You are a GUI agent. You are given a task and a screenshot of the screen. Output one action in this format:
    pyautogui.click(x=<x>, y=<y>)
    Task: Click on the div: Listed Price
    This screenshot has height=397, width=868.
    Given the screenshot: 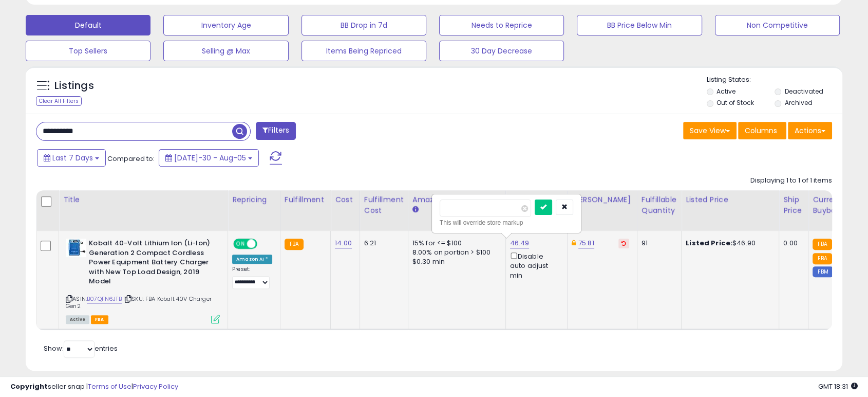 What is the action you would take?
    pyautogui.click(x=730, y=200)
    